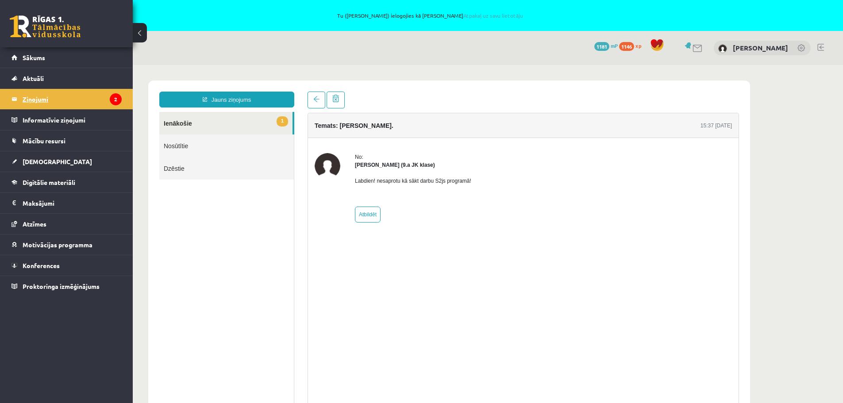  I want to click on a: Mācību resursi, so click(66, 141).